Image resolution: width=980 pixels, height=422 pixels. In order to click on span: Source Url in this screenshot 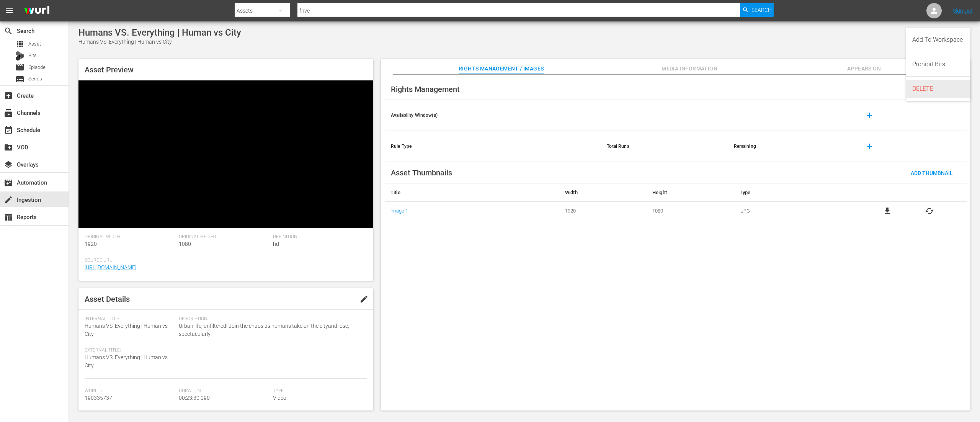, I will do `click(224, 260)`.